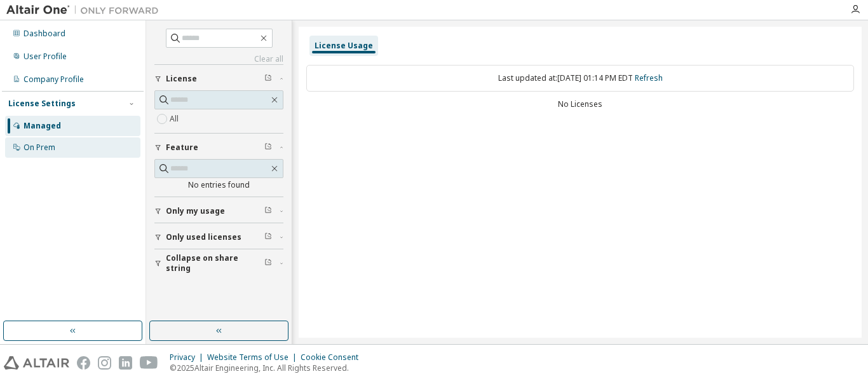 The image size is (868, 381). I want to click on button: Feature, so click(219, 148).